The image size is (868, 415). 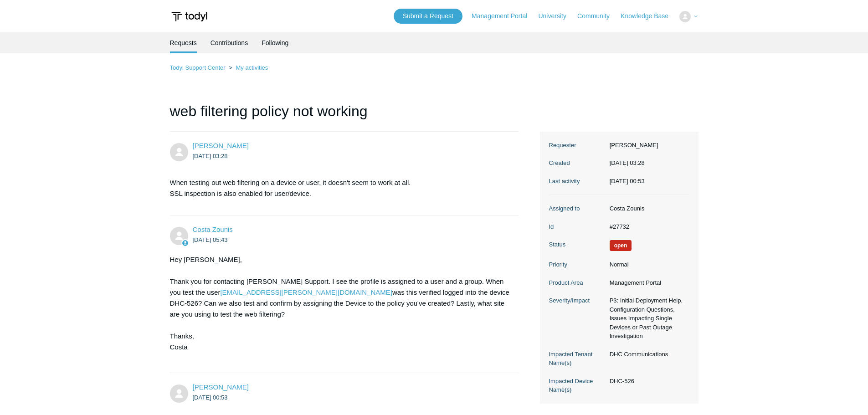 What do you see at coordinates (210, 397) in the screenshot?
I see `time: 2025-09-02T00:53:57Z` at bounding box center [210, 397].